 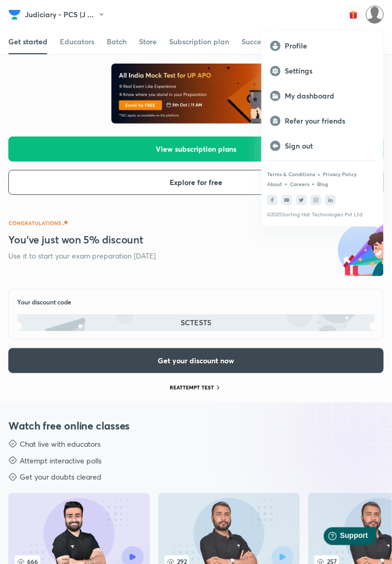 What do you see at coordinates (330, 71) in the screenshot?
I see `p: Settings` at bounding box center [330, 71].